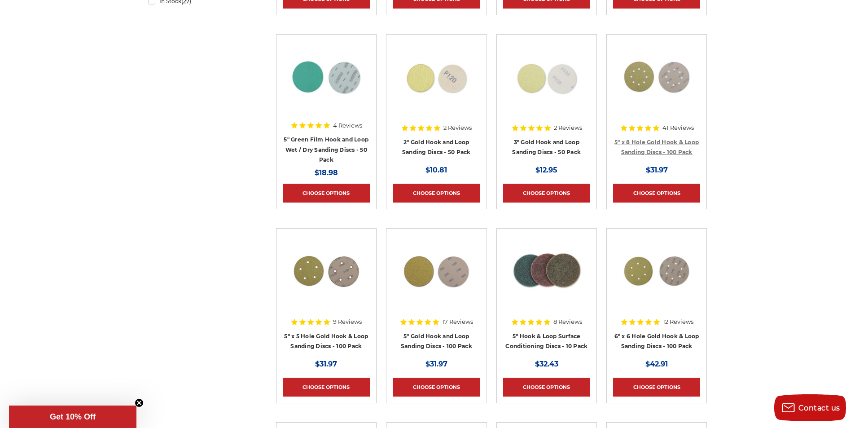  I want to click on button: Contact us, so click(811, 408).